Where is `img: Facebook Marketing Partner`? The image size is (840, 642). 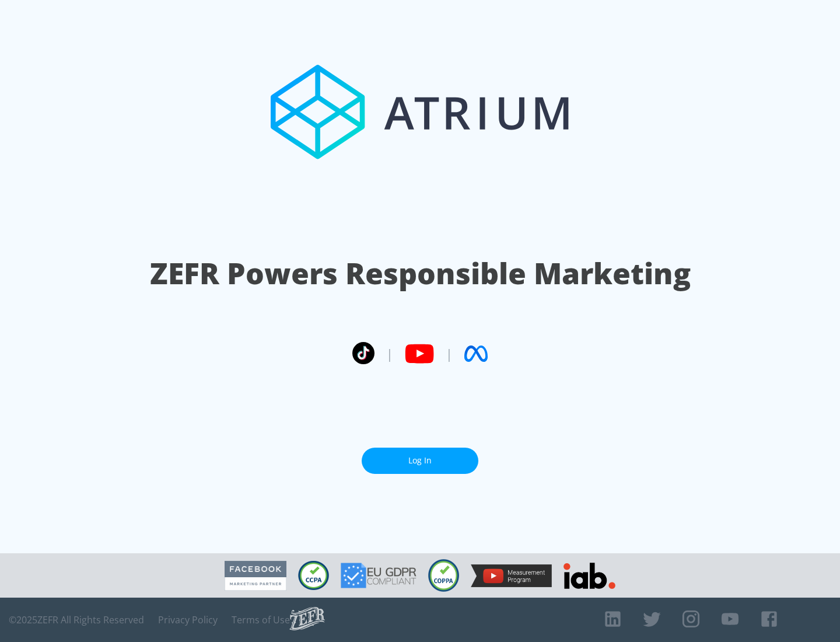 img: Facebook Marketing Partner is located at coordinates (255, 575).